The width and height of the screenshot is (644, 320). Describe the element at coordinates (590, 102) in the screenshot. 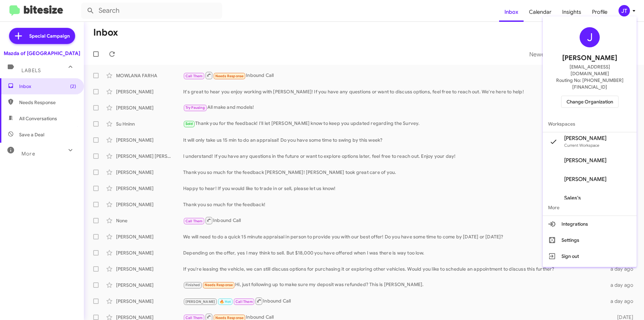

I see `button: Change Organization` at that location.